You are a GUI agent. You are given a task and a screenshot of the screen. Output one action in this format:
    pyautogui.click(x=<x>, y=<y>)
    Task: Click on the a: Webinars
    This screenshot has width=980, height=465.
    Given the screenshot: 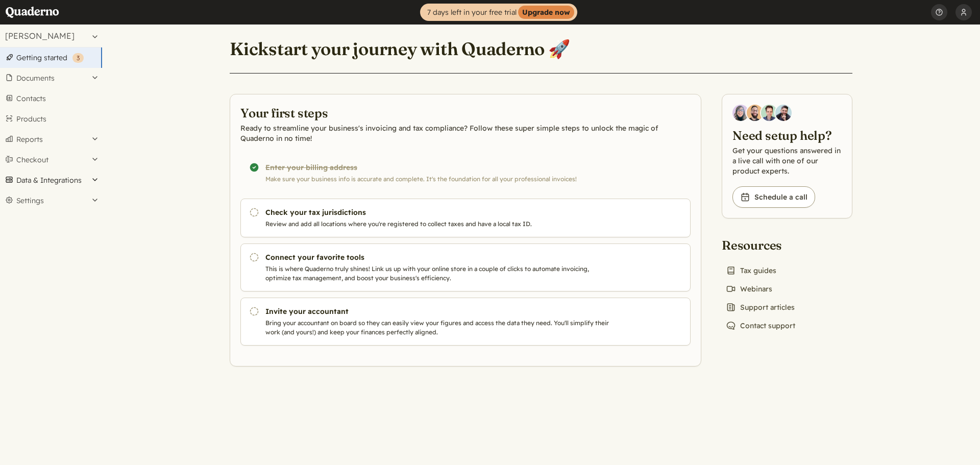 What is the action you would take?
    pyautogui.click(x=749, y=288)
    